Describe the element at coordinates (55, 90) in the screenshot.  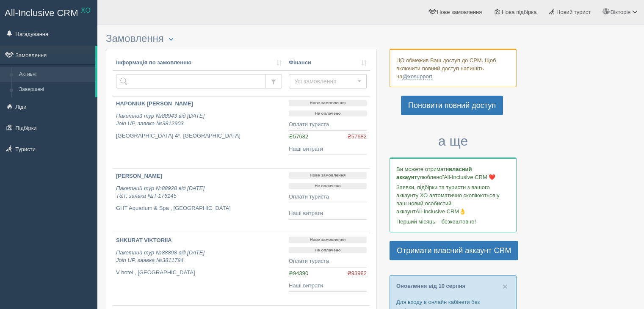
I see `a: Завершені` at that location.